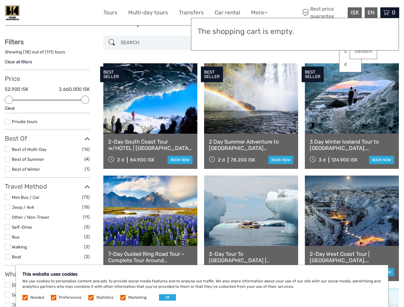  I want to click on span: ISK, so click(355, 12).